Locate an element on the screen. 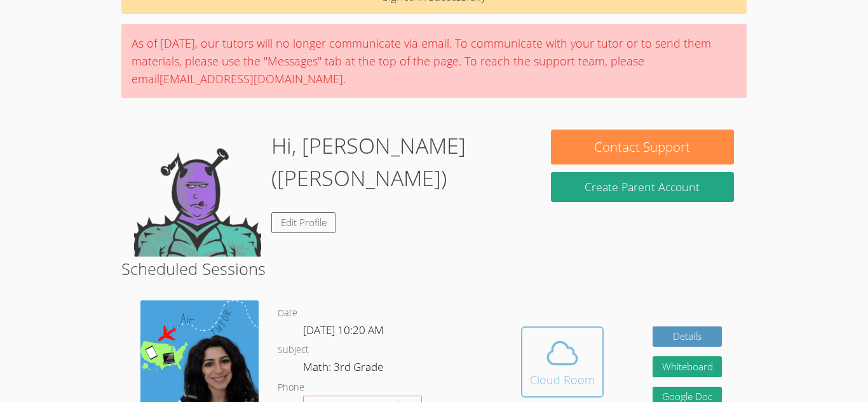  a: Edit Profile is located at coordinates (304, 222).